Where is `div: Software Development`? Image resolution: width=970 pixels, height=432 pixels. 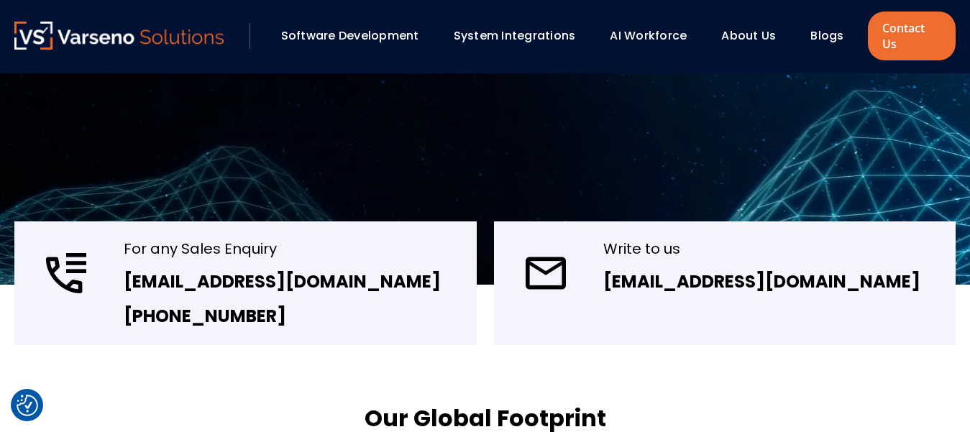 div: Software Development is located at coordinates (356, 36).